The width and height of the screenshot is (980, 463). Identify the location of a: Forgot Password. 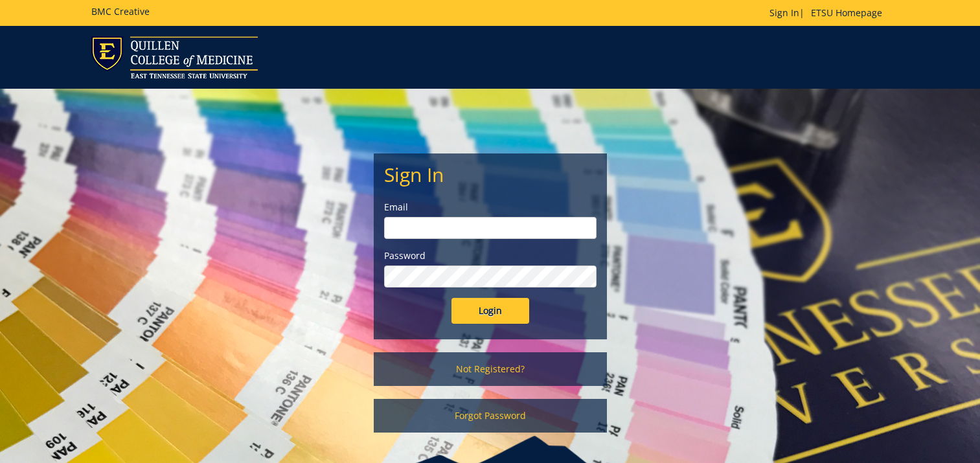
(490, 416).